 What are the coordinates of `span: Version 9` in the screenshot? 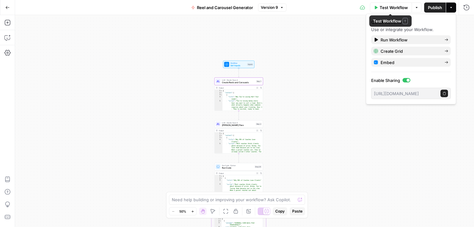 It's located at (269, 8).